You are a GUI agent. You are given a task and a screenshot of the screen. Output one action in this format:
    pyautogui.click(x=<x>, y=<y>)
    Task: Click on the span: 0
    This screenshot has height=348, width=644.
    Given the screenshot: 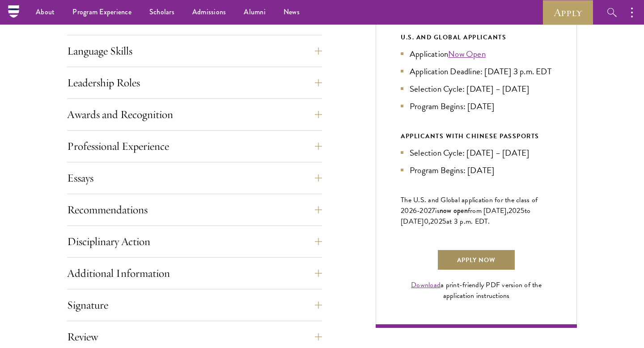 What is the action you would take?
    pyautogui.click(x=426, y=221)
    